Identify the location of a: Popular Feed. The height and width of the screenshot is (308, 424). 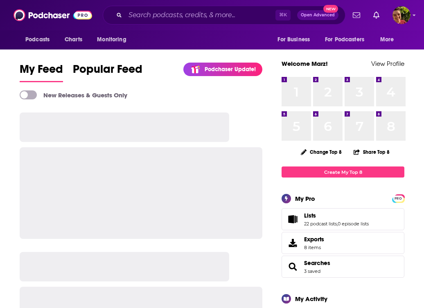
(108, 72).